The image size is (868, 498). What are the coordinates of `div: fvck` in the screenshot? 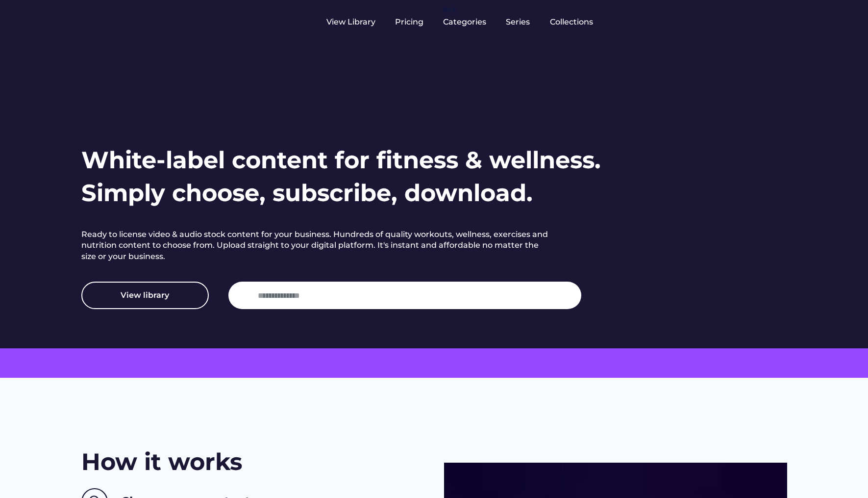 It's located at (450, 10).